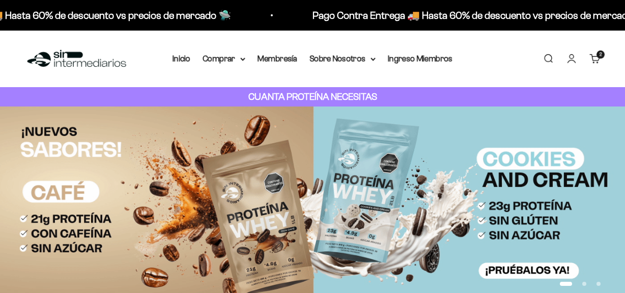 Image resolution: width=625 pixels, height=293 pixels. What do you see at coordinates (420, 58) in the screenshot?
I see `a: Ingreso Miembros` at bounding box center [420, 58].